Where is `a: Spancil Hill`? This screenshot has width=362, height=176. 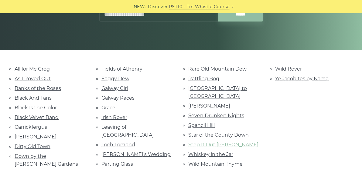 a: Spancil Hill is located at coordinates (201, 125).